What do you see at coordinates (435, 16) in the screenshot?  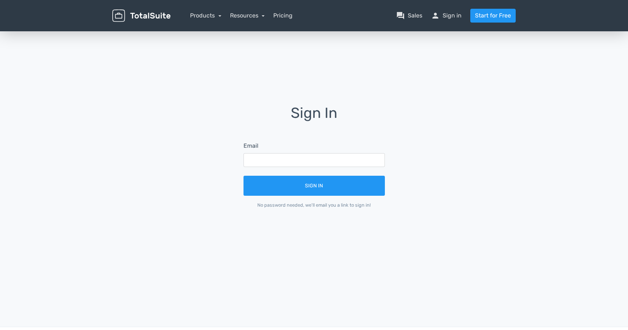 I see `span: person` at bounding box center [435, 16].